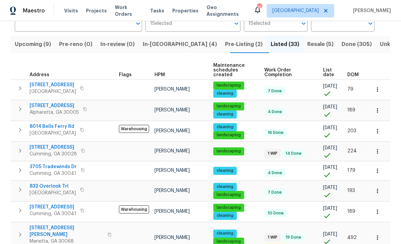  What do you see at coordinates (39, 75) in the screenshot?
I see `span: Address` at bounding box center [39, 75].